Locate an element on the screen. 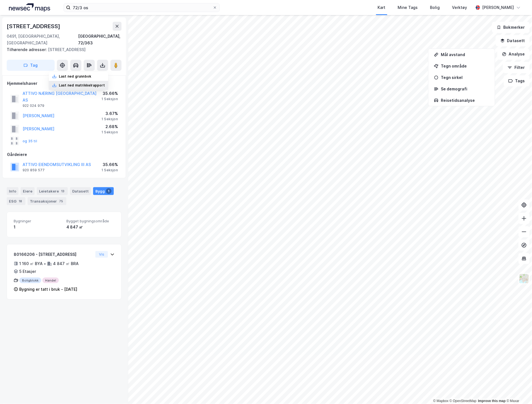 This screenshot has width=532, height=404. a: Improve this map is located at coordinates (491, 401).